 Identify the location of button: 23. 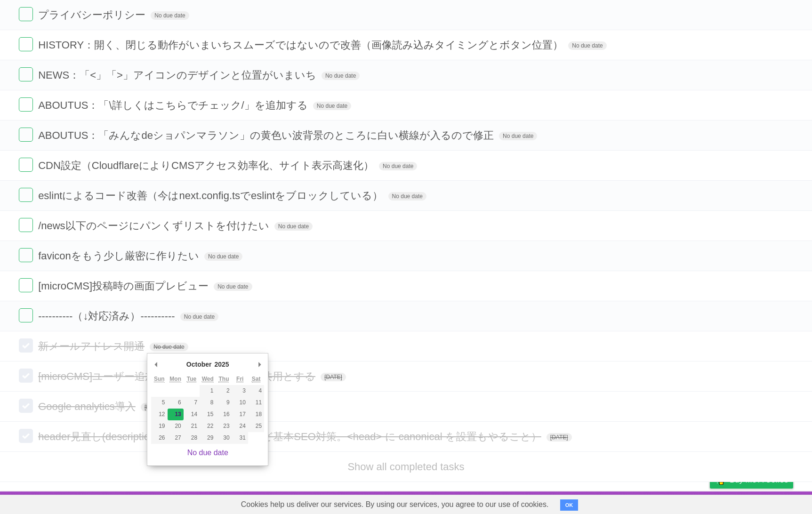
(223, 426).